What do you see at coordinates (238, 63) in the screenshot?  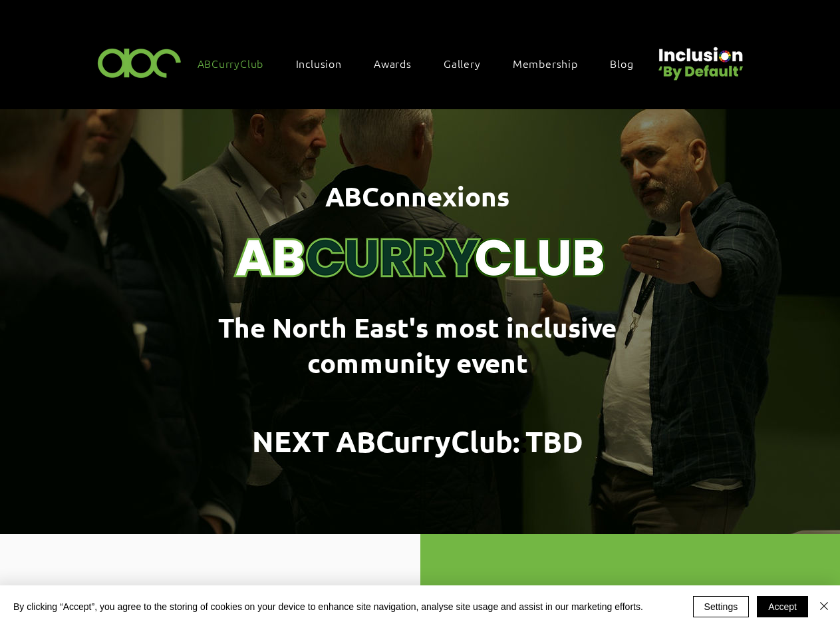 I see `a: ABCurryClub` at bounding box center [238, 63].